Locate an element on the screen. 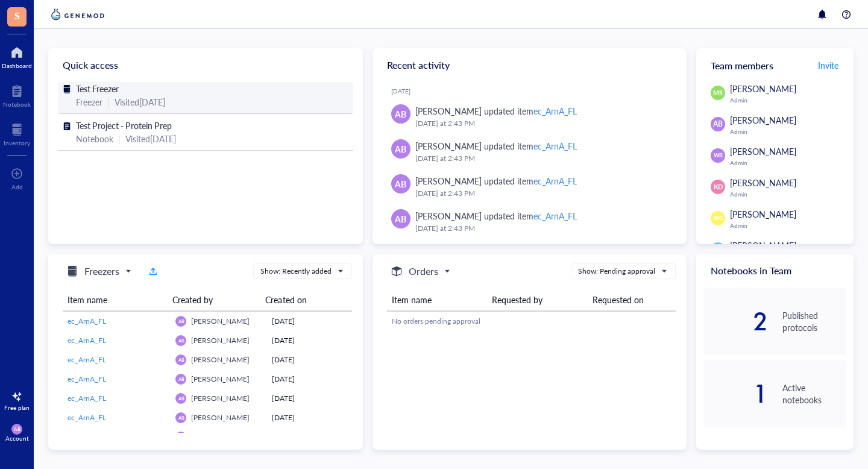 The image size is (868, 469). button: Invite is located at coordinates (828, 66).